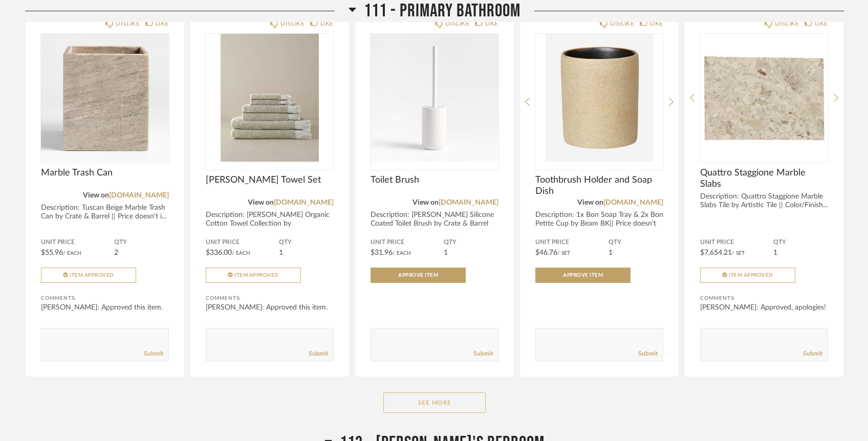 This screenshot has height=441, width=868. What do you see at coordinates (599, 223) in the screenshot?
I see `div: Description: 1x Bon Soap Tray & 2x Bon Petite Cup by Beam BK|| Price doesn't i...` at bounding box center [599, 223].